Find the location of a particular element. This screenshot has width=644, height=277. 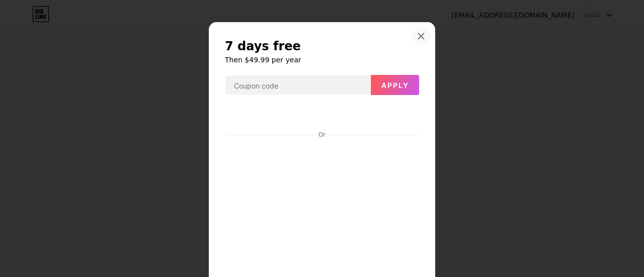

button: Apply is located at coordinates (395, 85).